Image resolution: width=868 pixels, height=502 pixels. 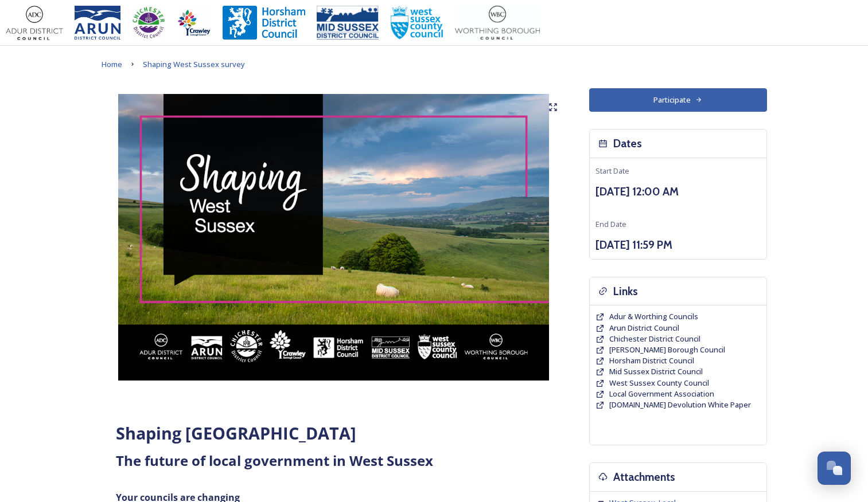 I want to click on a: Mid Sussex District Council, so click(x=656, y=372).